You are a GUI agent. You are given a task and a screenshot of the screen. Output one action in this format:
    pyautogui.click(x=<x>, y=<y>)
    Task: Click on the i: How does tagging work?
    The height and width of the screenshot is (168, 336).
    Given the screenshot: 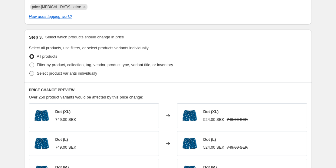 What is the action you would take?
    pyautogui.click(x=50, y=16)
    